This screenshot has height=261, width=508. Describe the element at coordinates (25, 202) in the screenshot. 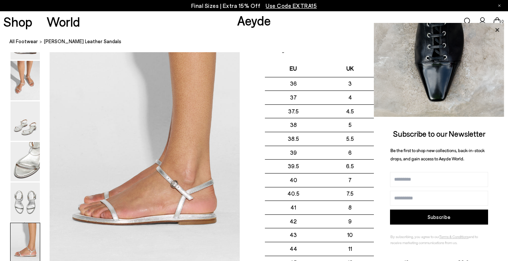

I see `img: Nettie Leather Sandals - Image 5` at that location.